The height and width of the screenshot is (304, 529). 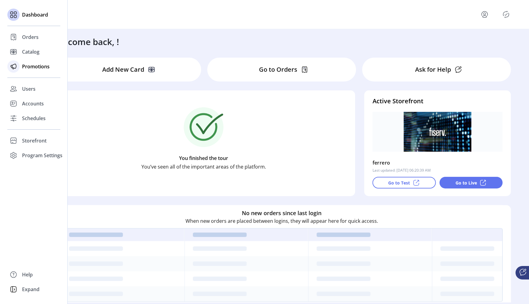 What do you see at coordinates (86, 42) in the screenshot?
I see `h3: Welcome back, !` at bounding box center [86, 42].